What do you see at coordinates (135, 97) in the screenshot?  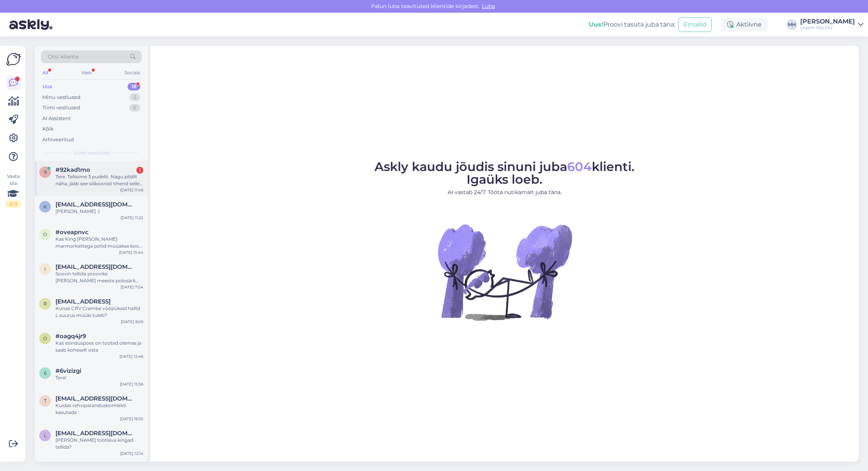 I see `div: 5` at bounding box center [135, 97].